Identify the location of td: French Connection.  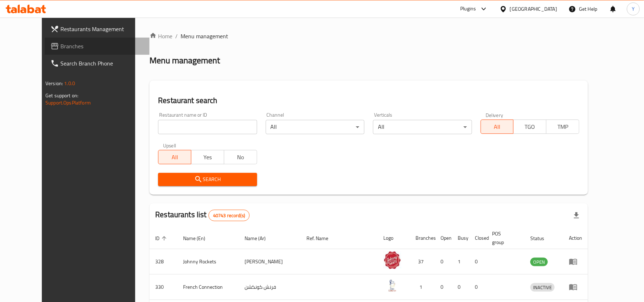
(208, 287).